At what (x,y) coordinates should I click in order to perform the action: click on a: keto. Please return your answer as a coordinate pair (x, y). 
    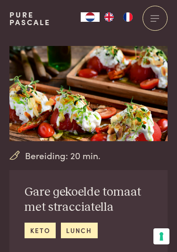
    Looking at the image, I should click on (40, 230).